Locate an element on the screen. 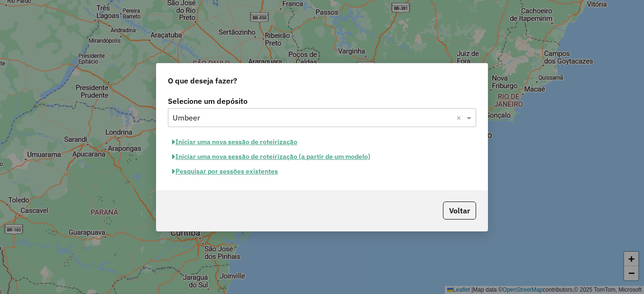  span: O que deseja fazer? is located at coordinates (203, 81).